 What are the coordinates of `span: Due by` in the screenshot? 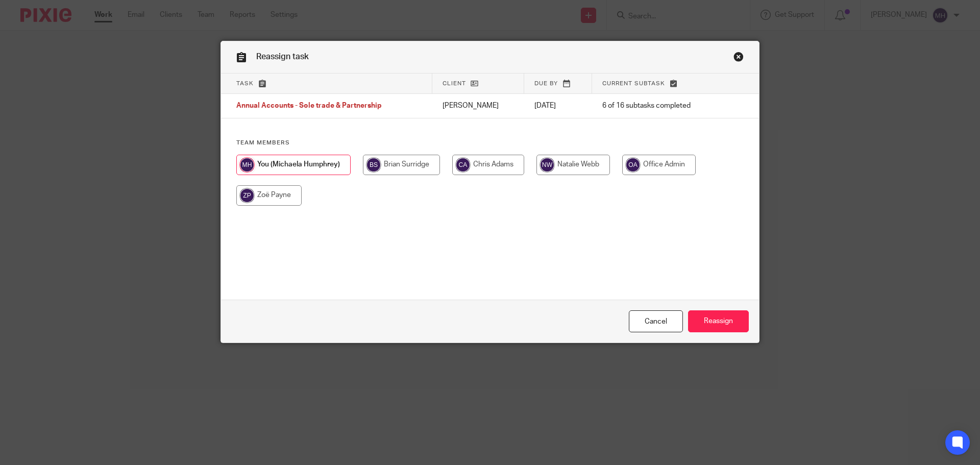 It's located at (546, 83).